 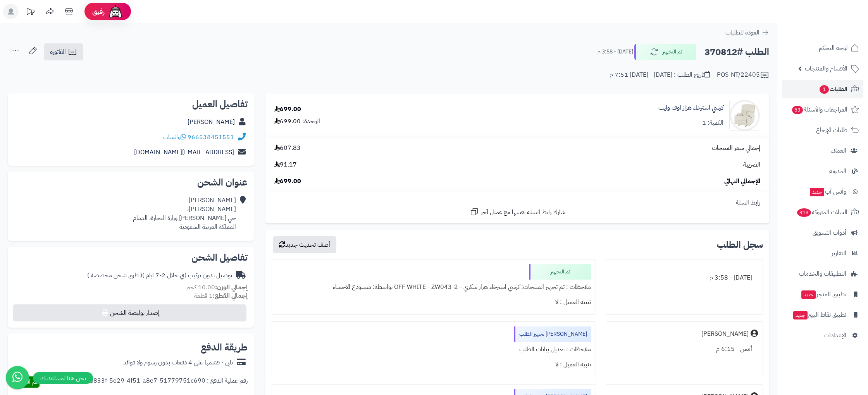 What do you see at coordinates (833, 89) in the screenshot?
I see `span: الطلبات` at bounding box center [833, 89].